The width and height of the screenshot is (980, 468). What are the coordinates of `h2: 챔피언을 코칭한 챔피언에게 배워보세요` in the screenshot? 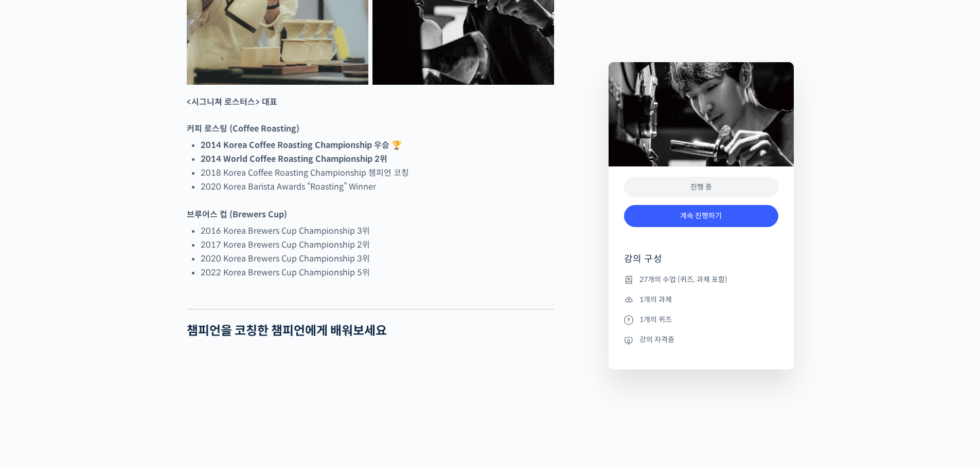 It's located at (370, 331).